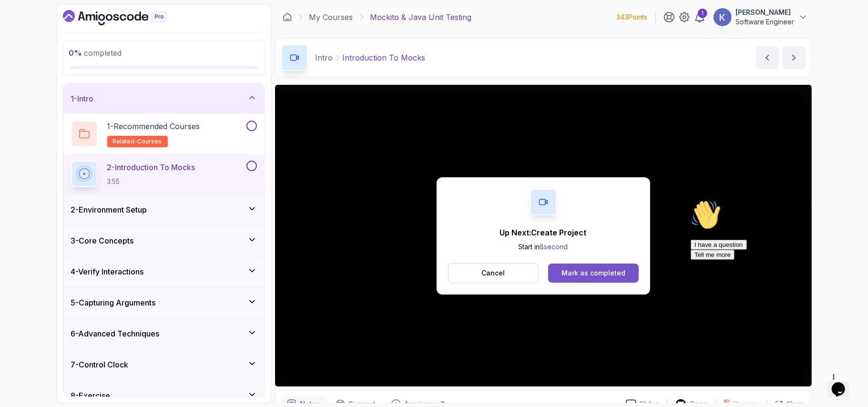  Describe the element at coordinates (164, 174) in the screenshot. I see `button: 2-Introduction To Mocks3:55` at that location.